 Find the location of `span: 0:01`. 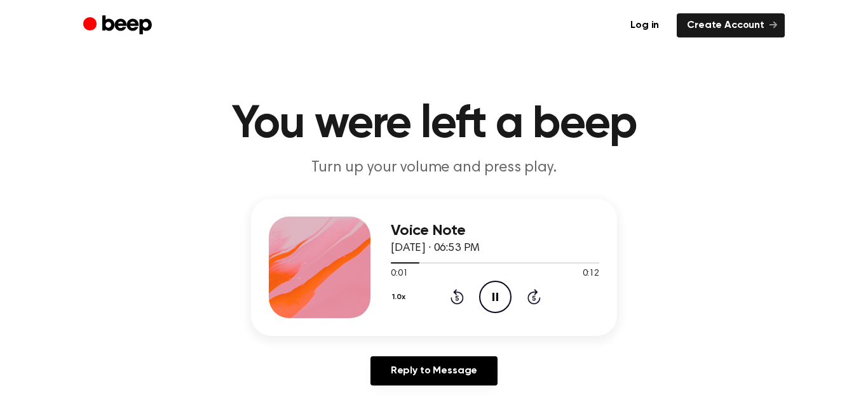

span: 0:01 is located at coordinates (399, 274).